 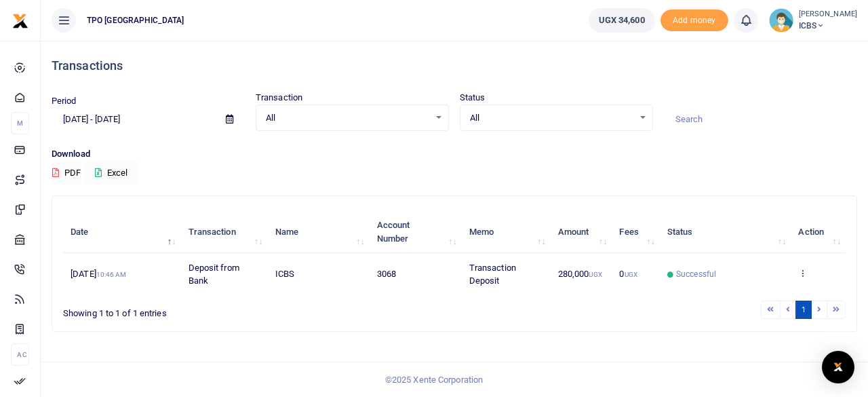 What do you see at coordinates (804, 309) in the screenshot?
I see `a: 1` at bounding box center [804, 309].